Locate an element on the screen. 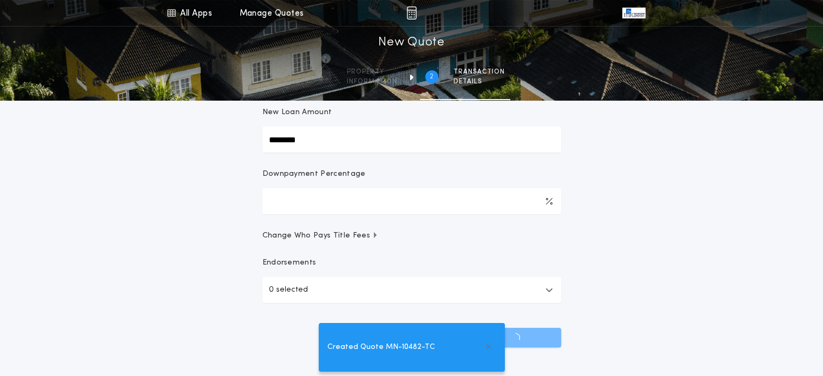 Image resolution: width=823 pixels, height=376 pixels. button: Change Who Pays Title Fees is located at coordinates (412, 236).